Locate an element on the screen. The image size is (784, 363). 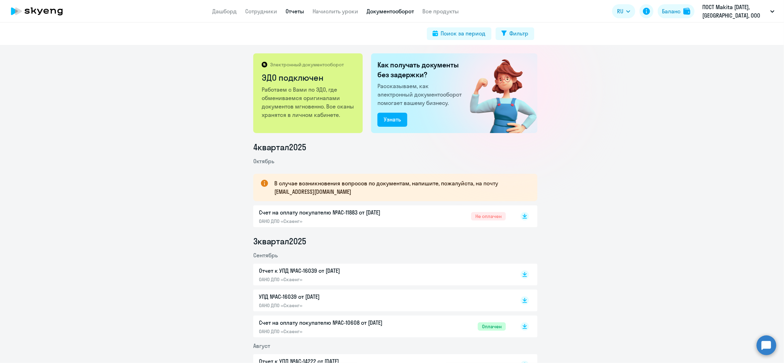
span: Октябрь is located at coordinates (264, 161).